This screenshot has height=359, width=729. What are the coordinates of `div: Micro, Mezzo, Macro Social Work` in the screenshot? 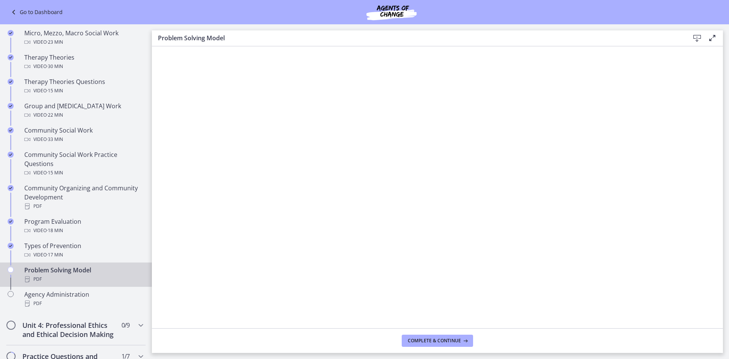 It's located at (84, 38).